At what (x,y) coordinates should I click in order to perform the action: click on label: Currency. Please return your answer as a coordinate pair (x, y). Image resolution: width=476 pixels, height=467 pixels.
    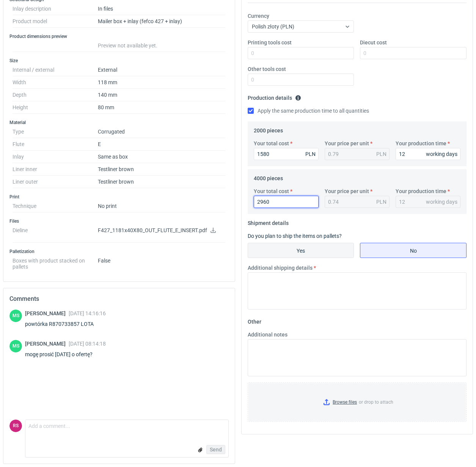
    Looking at the image, I should click on (258, 16).